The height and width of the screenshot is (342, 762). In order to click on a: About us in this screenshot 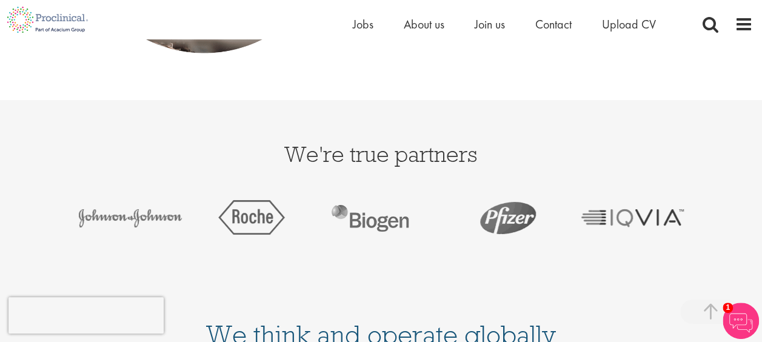, I will do `click(424, 24)`.